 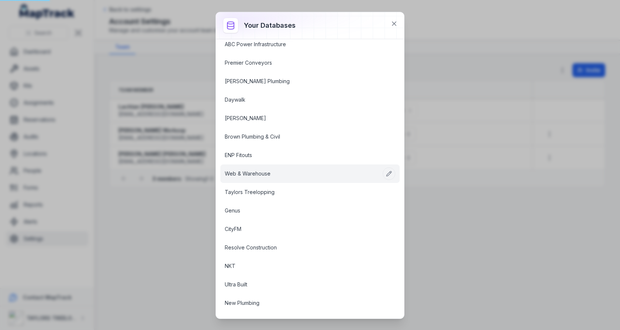 I want to click on a: Brown Plumbing & Civil, so click(x=301, y=137).